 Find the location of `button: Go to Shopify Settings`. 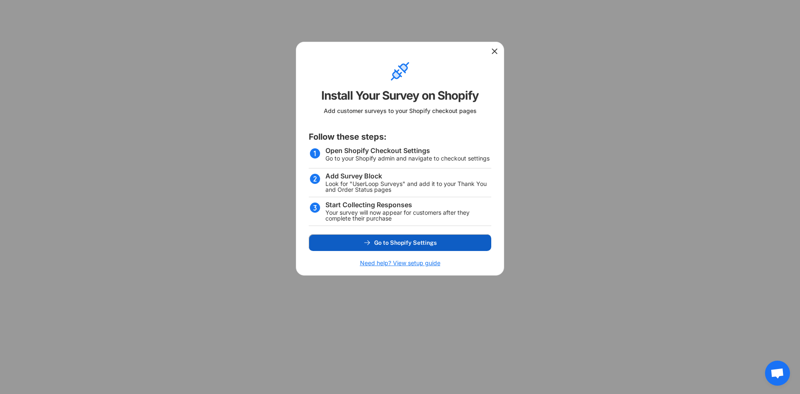

button: Go to Shopify Settings is located at coordinates (400, 243).